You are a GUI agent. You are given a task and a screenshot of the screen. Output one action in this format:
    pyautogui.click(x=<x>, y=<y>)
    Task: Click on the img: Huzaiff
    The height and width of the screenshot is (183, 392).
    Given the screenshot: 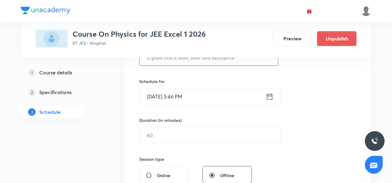 What is the action you would take?
    pyautogui.click(x=366, y=11)
    